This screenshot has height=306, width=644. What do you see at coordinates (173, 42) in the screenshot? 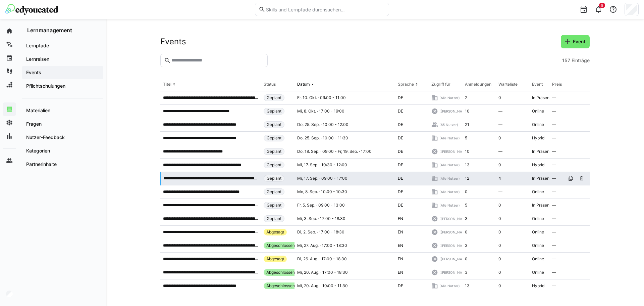
I see `h2: Events` at bounding box center [173, 42].